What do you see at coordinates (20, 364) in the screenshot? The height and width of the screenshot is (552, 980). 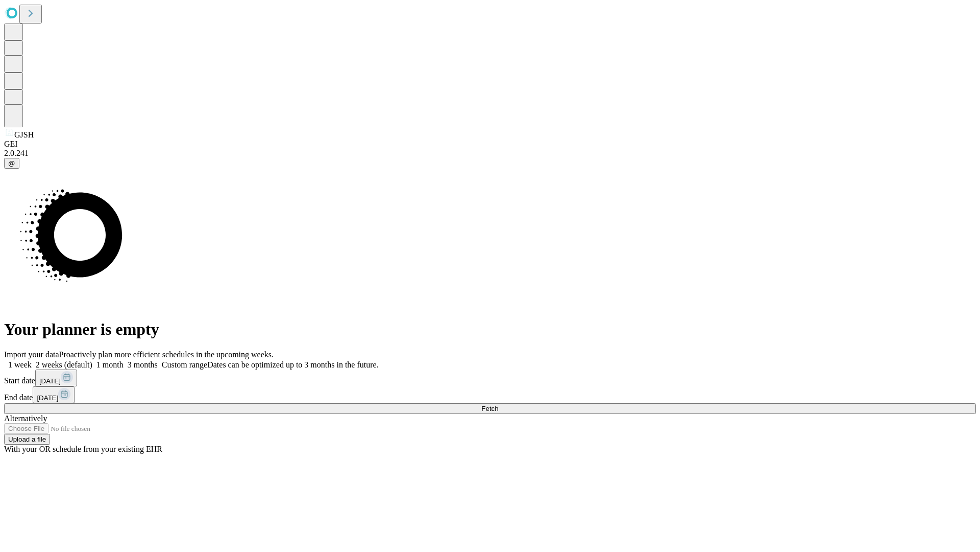 I see `span: 1 week` at bounding box center [20, 364].